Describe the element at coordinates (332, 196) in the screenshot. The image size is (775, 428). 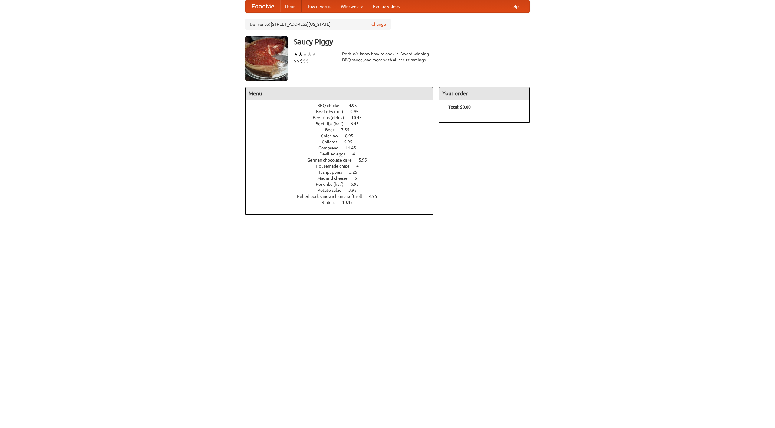
I see `span: Pulled pork sandwich on a soft roll` at that location.